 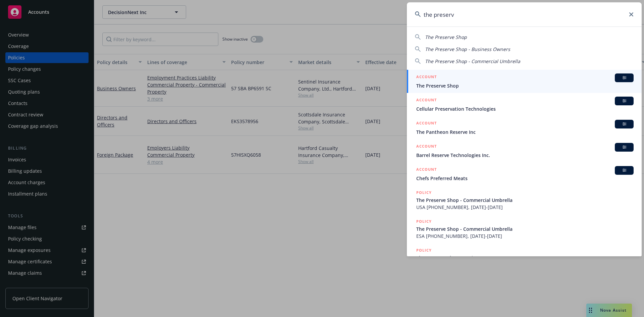 I want to click on a: ACCOUNTBIThe Preserve Shop, so click(x=525, y=81).